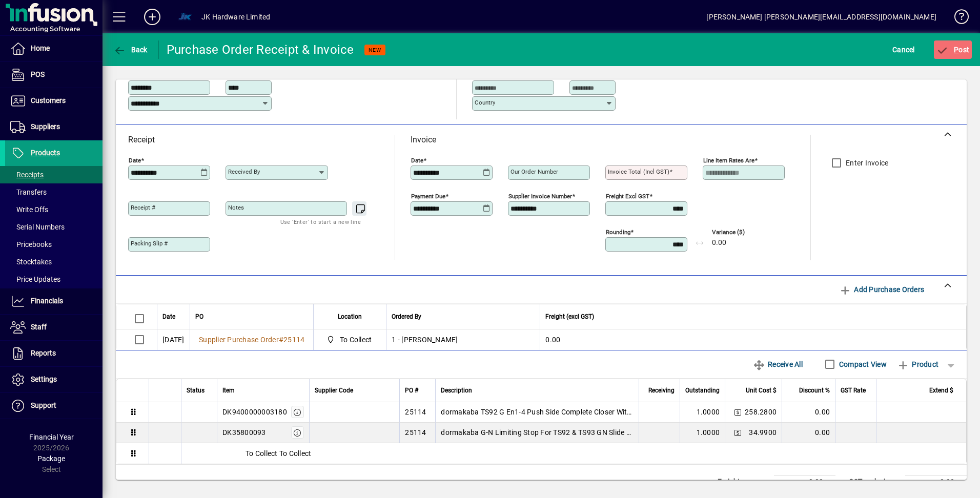 The image size is (980, 498). Describe the element at coordinates (485, 102) in the screenshot. I see `mat-label: Country` at that location.